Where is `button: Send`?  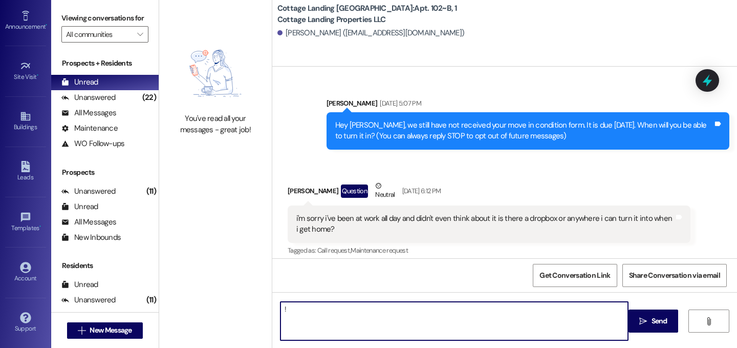
button: Send is located at coordinates (653, 321).